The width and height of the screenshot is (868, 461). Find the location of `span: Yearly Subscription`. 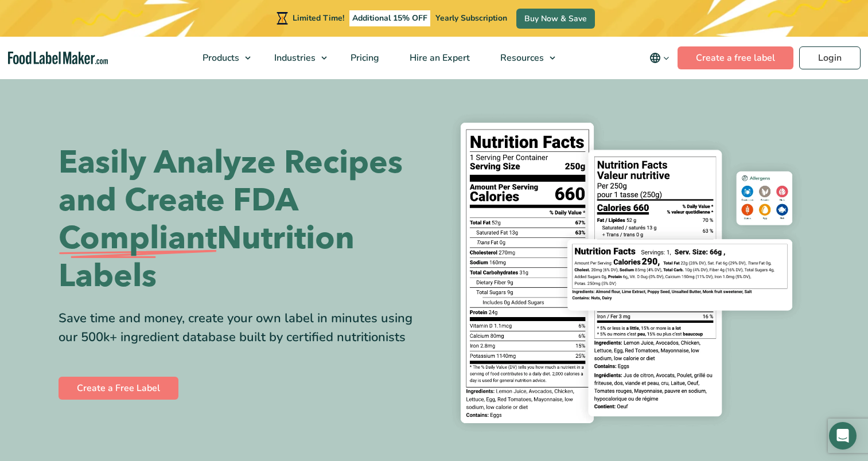

span: Yearly Subscription is located at coordinates (471, 18).